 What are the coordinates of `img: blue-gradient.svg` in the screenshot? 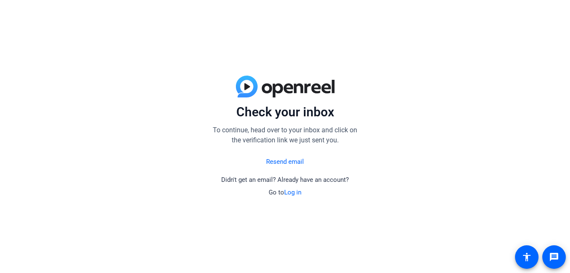 It's located at (285, 86).